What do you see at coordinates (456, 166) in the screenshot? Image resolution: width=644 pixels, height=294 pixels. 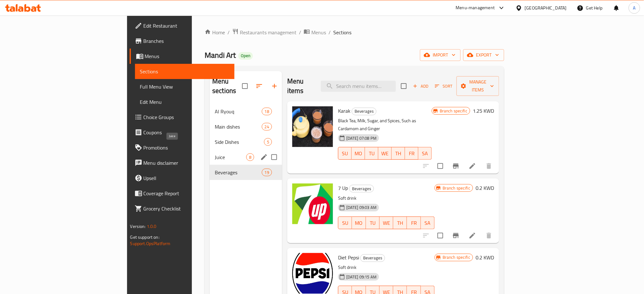 I see `button: Branch-specific-item` at bounding box center [456, 166].